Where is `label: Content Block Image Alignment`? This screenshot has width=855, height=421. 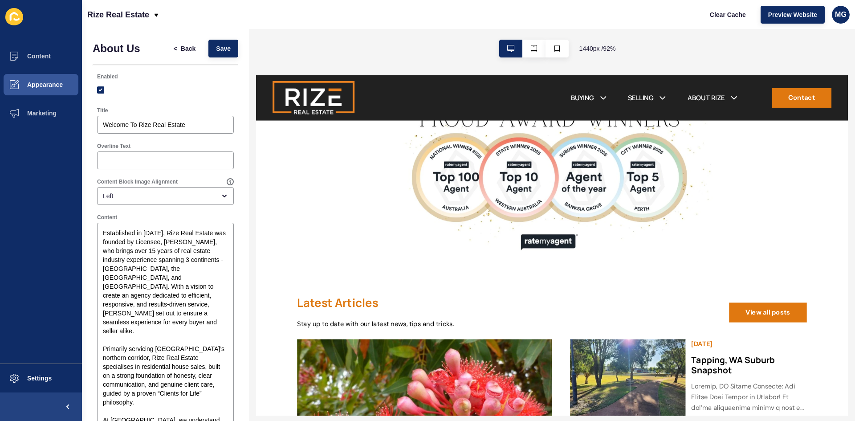 label: Content Block Image Alignment is located at coordinates (137, 182).